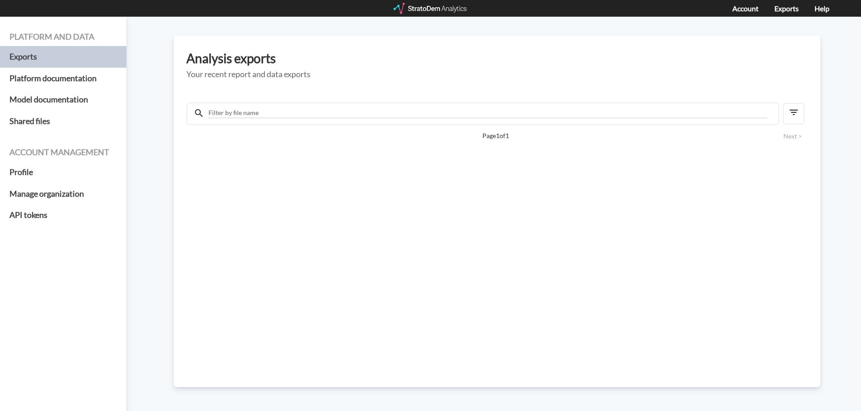  Describe the element at coordinates (497, 58) in the screenshot. I see `h3: Analysis exports` at that location.